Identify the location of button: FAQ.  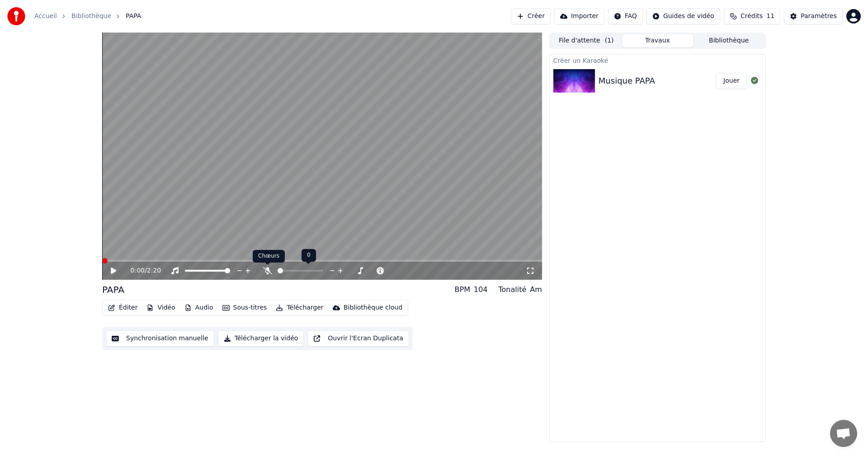
(625, 16).